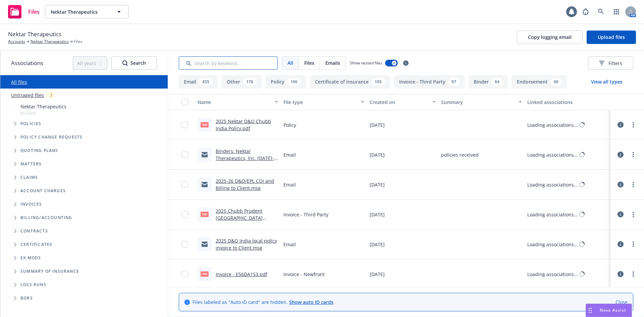  Describe the element at coordinates (429, 82) in the screenshot. I see `button: Invoice - Third Party` at that location.